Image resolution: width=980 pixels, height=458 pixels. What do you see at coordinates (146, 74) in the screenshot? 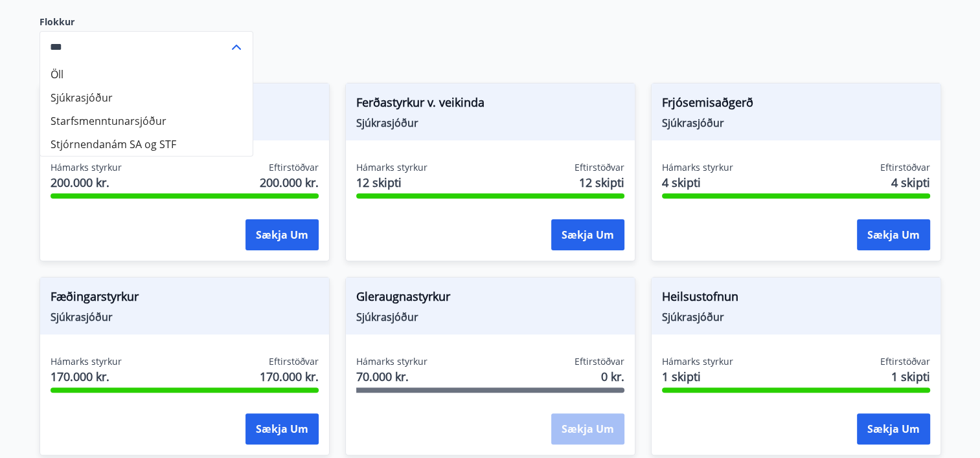
I see `li: Öll` at bounding box center [146, 74].